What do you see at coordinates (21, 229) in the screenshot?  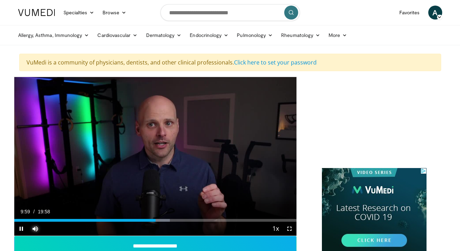 I see `button: Pause` at bounding box center [21, 229].